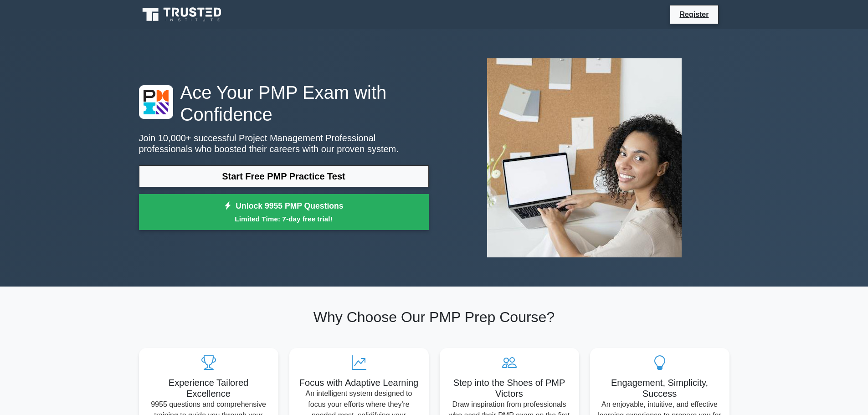 The height and width of the screenshot is (415, 868). Describe the element at coordinates (209, 388) in the screenshot. I see `h5: Experience Tailored Excellence` at that location.